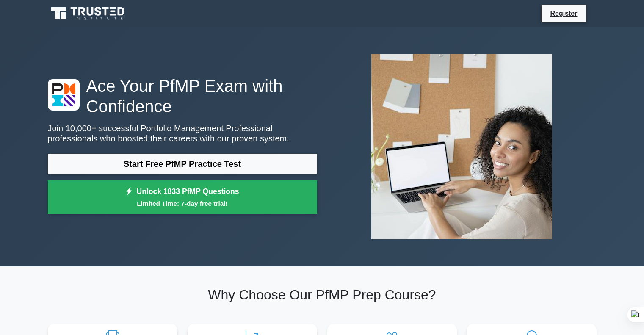 Image resolution: width=644 pixels, height=335 pixels. I want to click on h1: Ace Your PfMP Exam with Confidence, so click(182, 97).